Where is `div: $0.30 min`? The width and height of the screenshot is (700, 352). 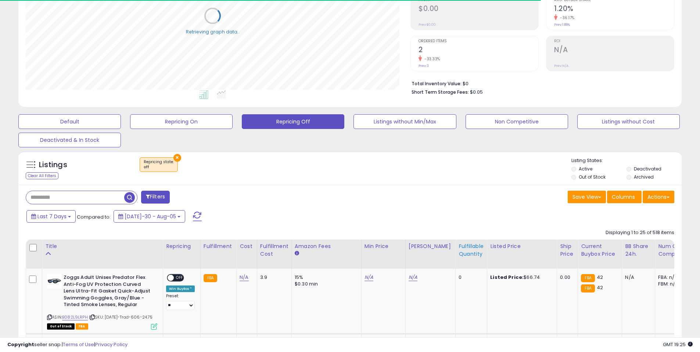
div: $0.30 min is located at coordinates (325, 284).